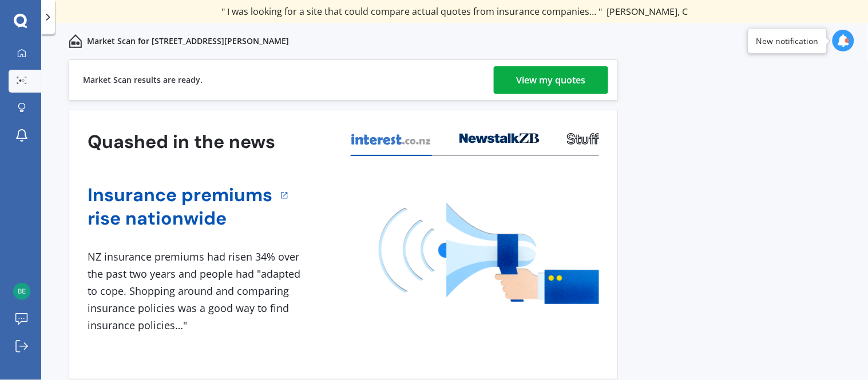  What do you see at coordinates (180, 195) in the screenshot?
I see `a: Insurance premiums` at bounding box center [180, 195].